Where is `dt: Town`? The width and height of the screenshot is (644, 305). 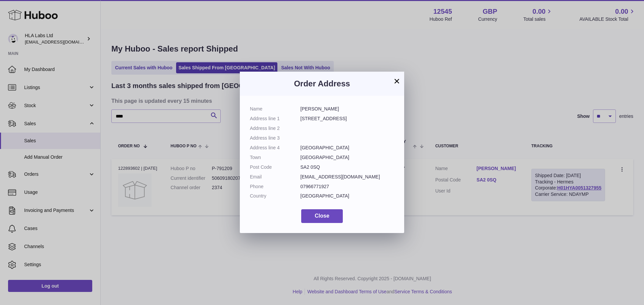 dt: Town is located at coordinates (275, 157).